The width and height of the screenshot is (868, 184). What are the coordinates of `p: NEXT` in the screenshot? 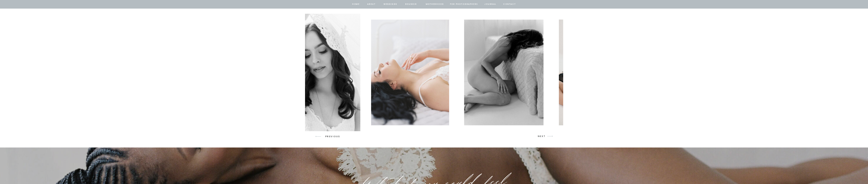 It's located at (542, 137).